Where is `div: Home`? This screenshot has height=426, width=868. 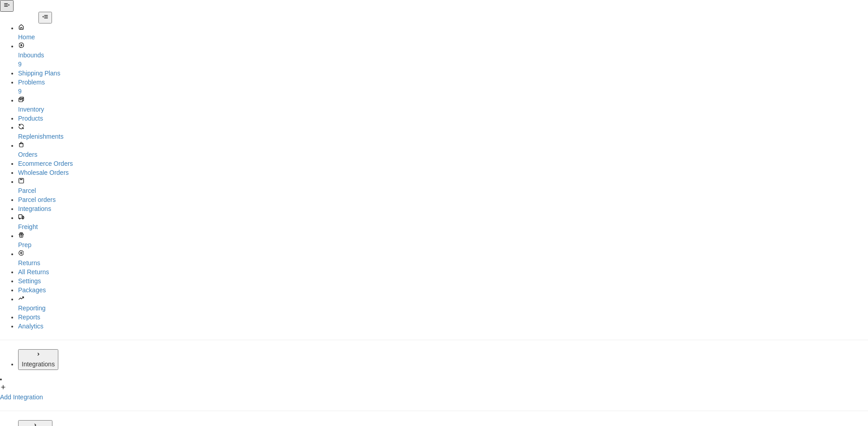
div: Home is located at coordinates (443, 37).